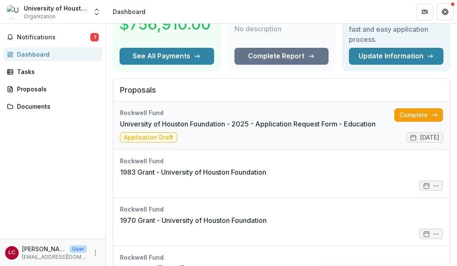 This screenshot has height=266, width=457. I want to click on h2: Proposals, so click(281, 94).